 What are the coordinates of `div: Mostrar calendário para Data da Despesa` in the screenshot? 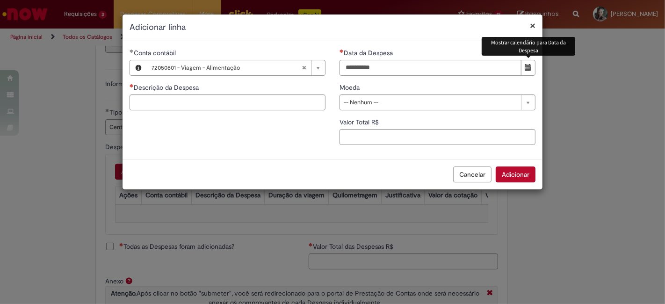 It's located at (528, 46).